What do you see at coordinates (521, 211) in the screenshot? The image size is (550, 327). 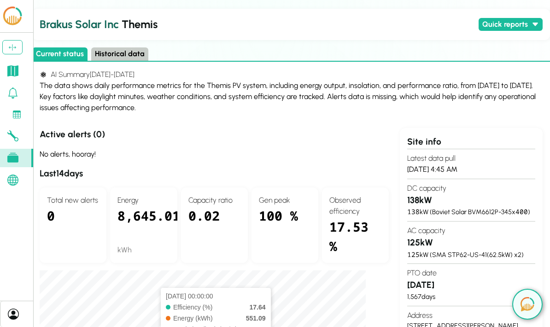 I see `span: 400` at bounding box center [521, 211].